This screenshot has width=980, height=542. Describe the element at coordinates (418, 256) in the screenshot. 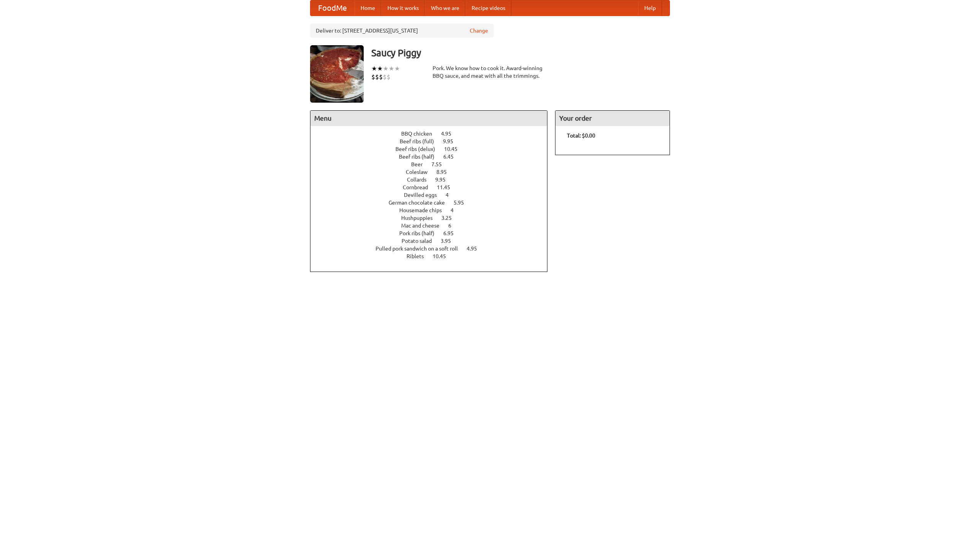

I see `span: Riblets` at that location.